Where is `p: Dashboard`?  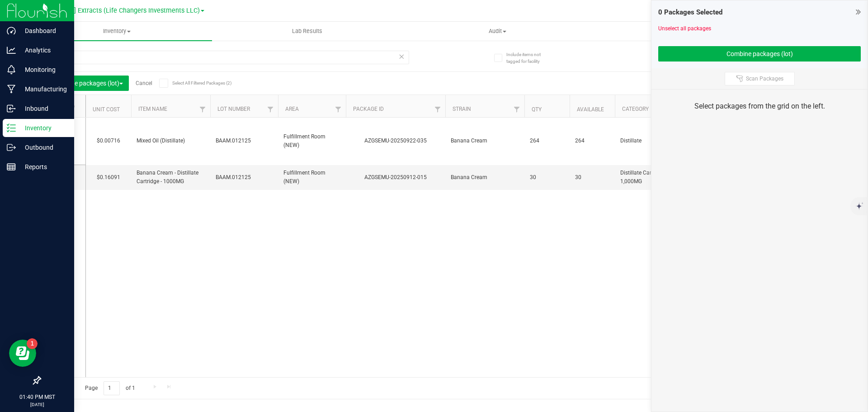 p: Dashboard is located at coordinates (43, 31).